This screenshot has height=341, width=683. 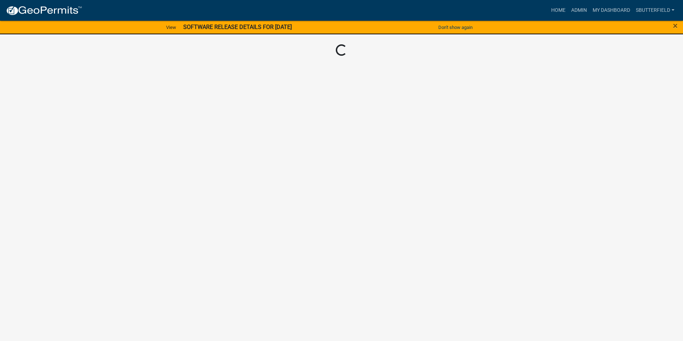 What do you see at coordinates (579, 10) in the screenshot?
I see `a: Admin` at bounding box center [579, 10].